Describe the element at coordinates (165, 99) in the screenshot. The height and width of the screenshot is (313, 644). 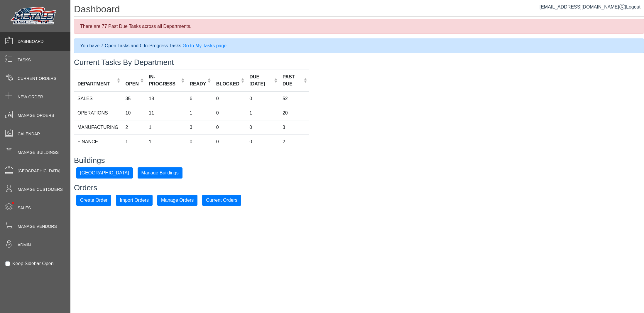
I see `td: 18` at that location.